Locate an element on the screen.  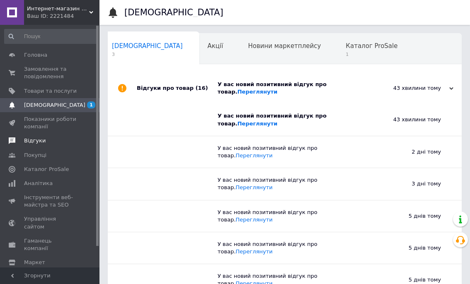
span: Замовлення та повідомлення is located at coordinates (50, 73).